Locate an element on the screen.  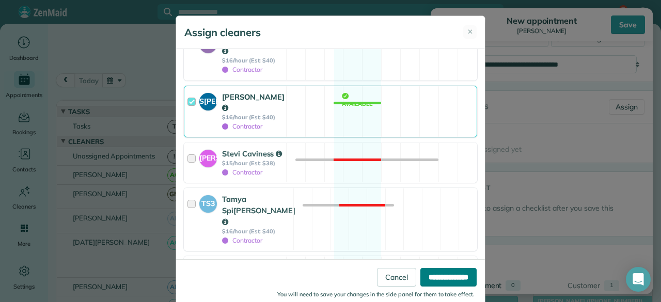
strong: TS3 is located at coordinates (208, 202).